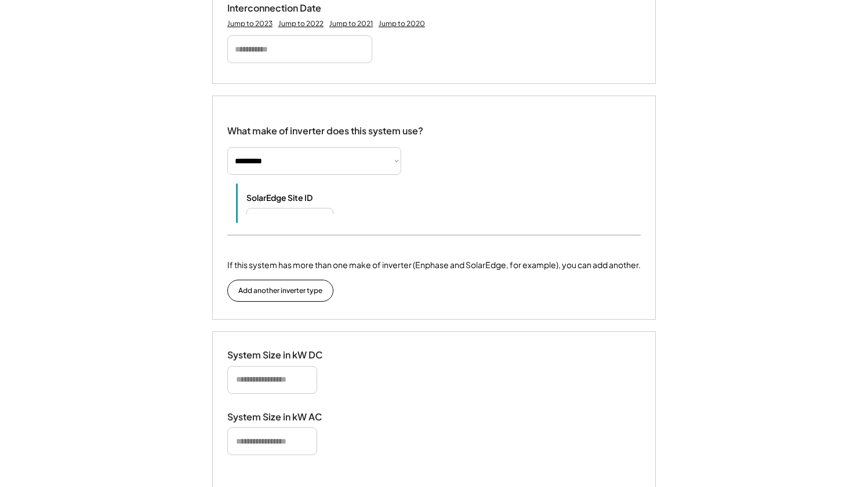 This screenshot has width=868, height=487. I want to click on div: What make of inverter does this system use?, so click(326, 126).